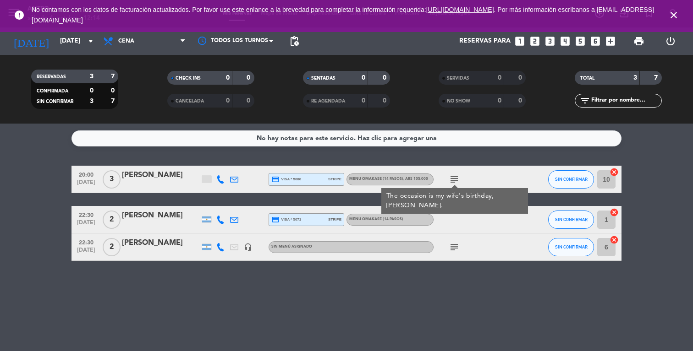 Image resolution: width=693 pixels, height=351 pixels. Describe the element at coordinates (550, 41) in the screenshot. I see `i: looks_3` at that location.